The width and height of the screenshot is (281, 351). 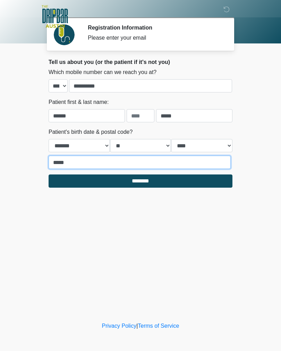 What do you see at coordinates (55, 16) in the screenshot?
I see `img: The DRIPBaR - Austin The Domain Logo` at bounding box center [55, 16].